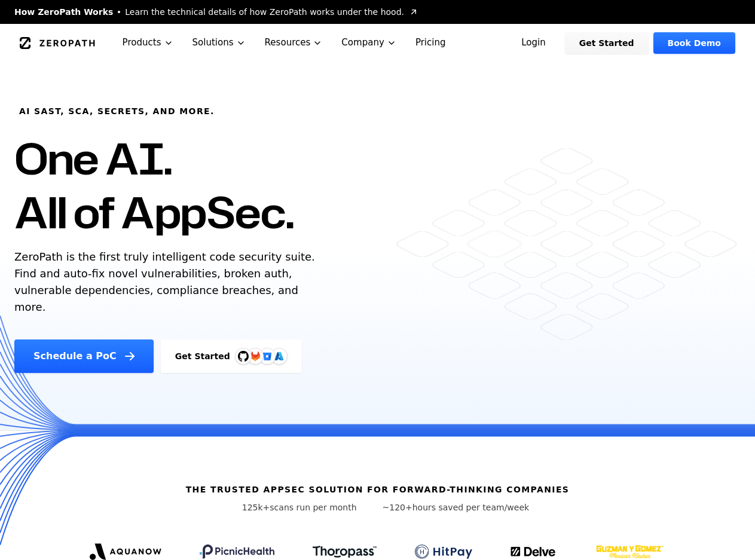 Image resolution: width=755 pixels, height=560 pixels. I want to click on a: Login, so click(533, 43).